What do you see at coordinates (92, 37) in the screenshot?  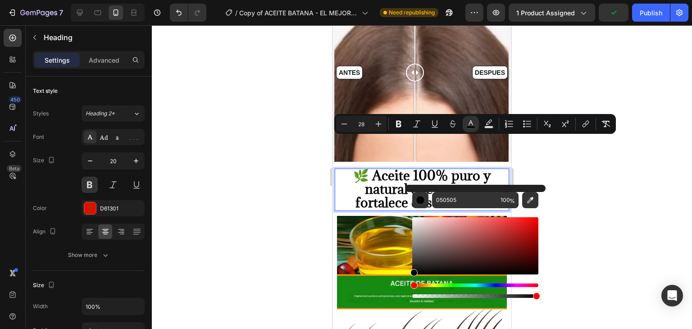 I see `p: Heading` at bounding box center [92, 37].